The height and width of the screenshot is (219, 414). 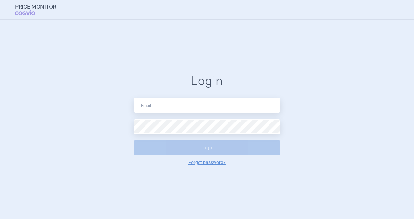 I want to click on span: COGVIO, so click(x=30, y=13).